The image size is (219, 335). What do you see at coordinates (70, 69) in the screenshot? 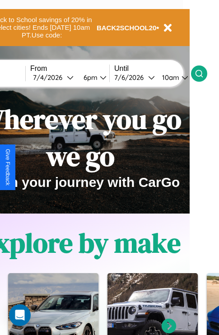
I see `label: From` at bounding box center [70, 69].